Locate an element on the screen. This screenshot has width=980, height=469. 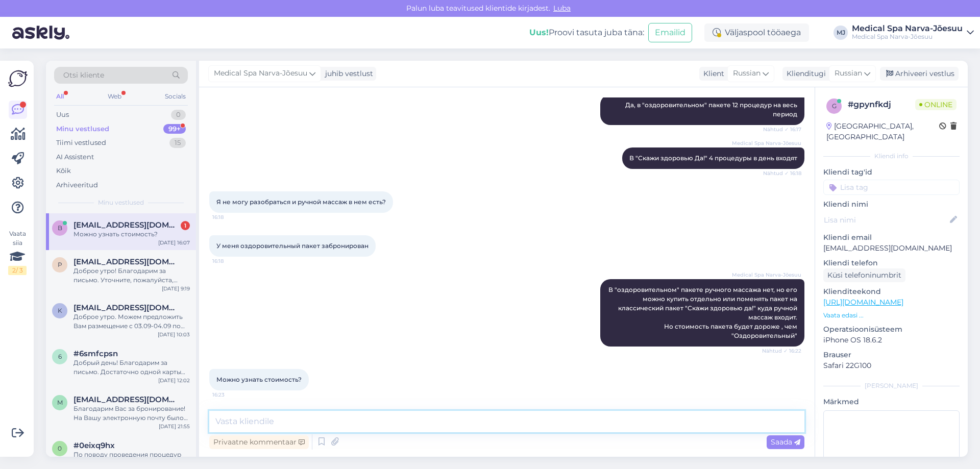
div: Vaata siia is located at coordinates (18, 252).